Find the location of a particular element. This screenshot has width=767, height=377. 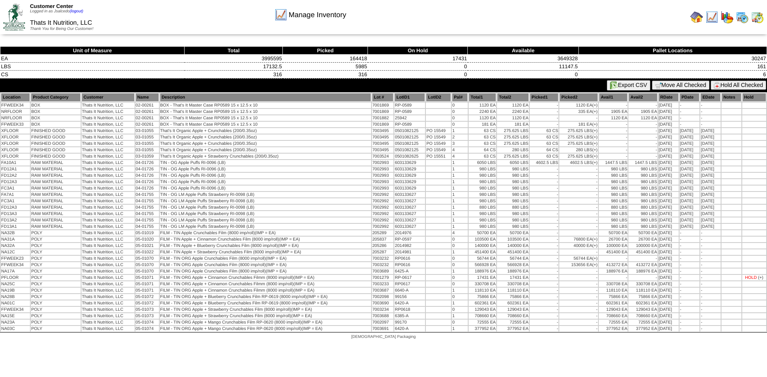

td: 0 is located at coordinates (460, 125).